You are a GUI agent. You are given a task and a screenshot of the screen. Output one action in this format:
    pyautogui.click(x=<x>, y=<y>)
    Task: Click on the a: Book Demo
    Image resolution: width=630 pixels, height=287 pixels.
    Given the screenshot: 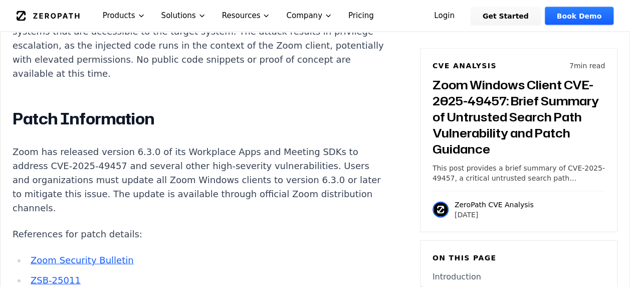 What is the action you would take?
    pyautogui.click(x=579, y=16)
    